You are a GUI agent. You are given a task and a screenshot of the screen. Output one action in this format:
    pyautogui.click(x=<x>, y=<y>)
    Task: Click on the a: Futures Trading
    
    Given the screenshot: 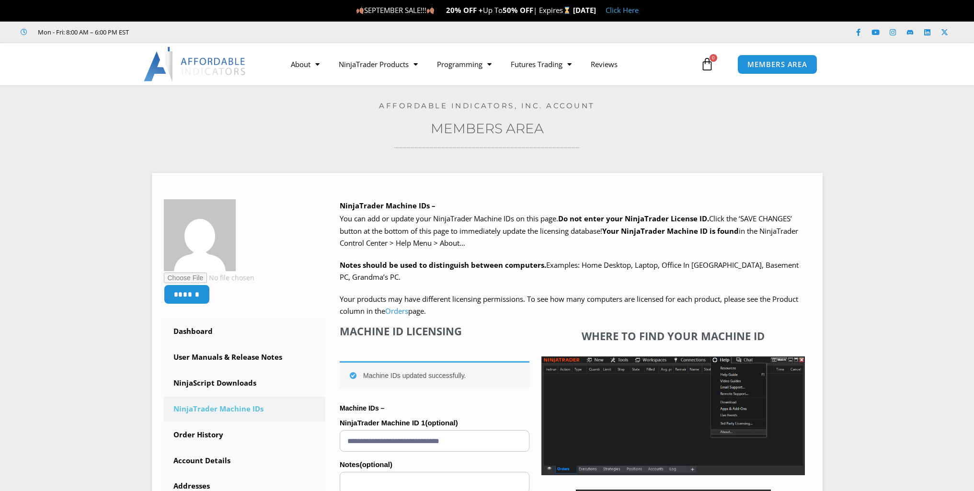 What is the action you would take?
    pyautogui.click(x=541, y=64)
    